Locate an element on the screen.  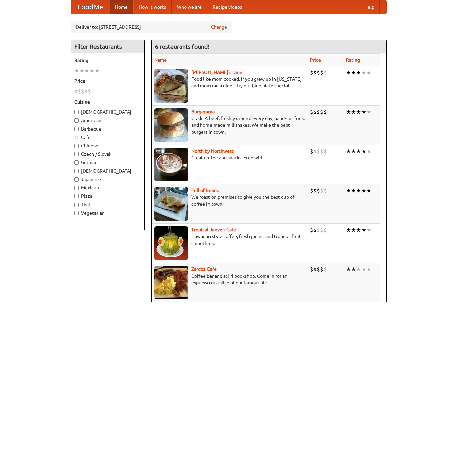
img: north.jpg is located at coordinates (171, 165).